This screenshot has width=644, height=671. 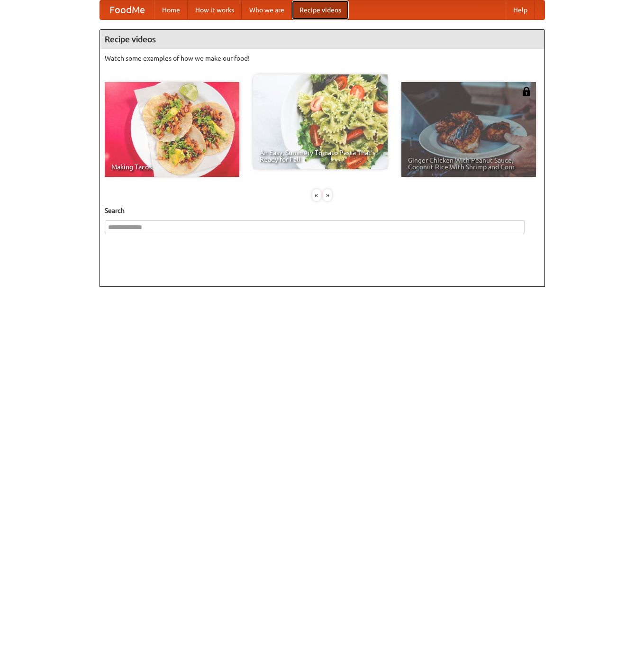 I want to click on a: How it works, so click(x=215, y=10).